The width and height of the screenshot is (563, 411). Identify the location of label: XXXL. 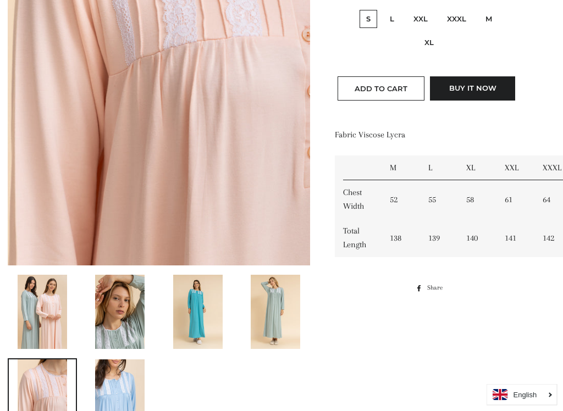
(457, 19).